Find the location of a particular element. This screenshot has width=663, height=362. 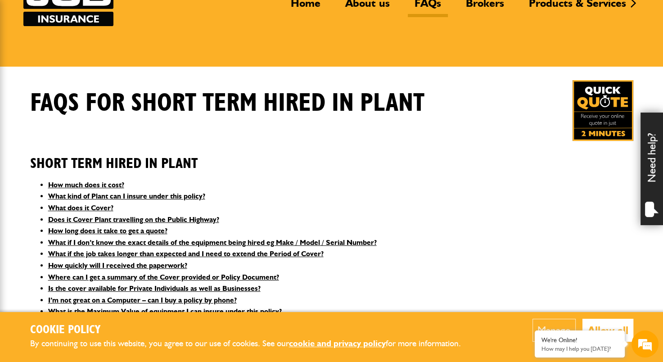

button: Allow all is located at coordinates (608, 330).